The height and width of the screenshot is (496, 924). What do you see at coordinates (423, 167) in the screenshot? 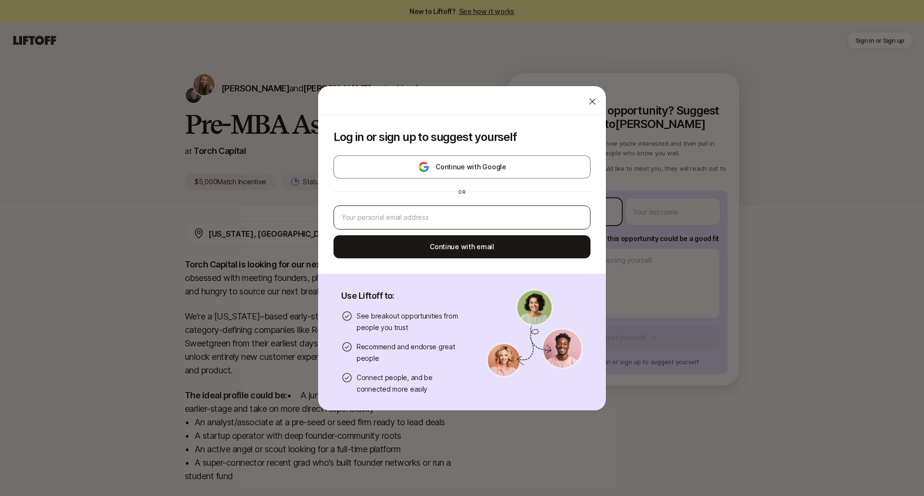
I see `img: google-logo` at bounding box center [423, 167].